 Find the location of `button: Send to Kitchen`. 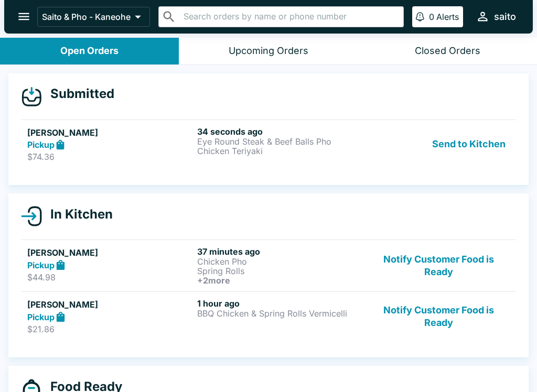

button: Send to Kitchen is located at coordinates (468, 144).